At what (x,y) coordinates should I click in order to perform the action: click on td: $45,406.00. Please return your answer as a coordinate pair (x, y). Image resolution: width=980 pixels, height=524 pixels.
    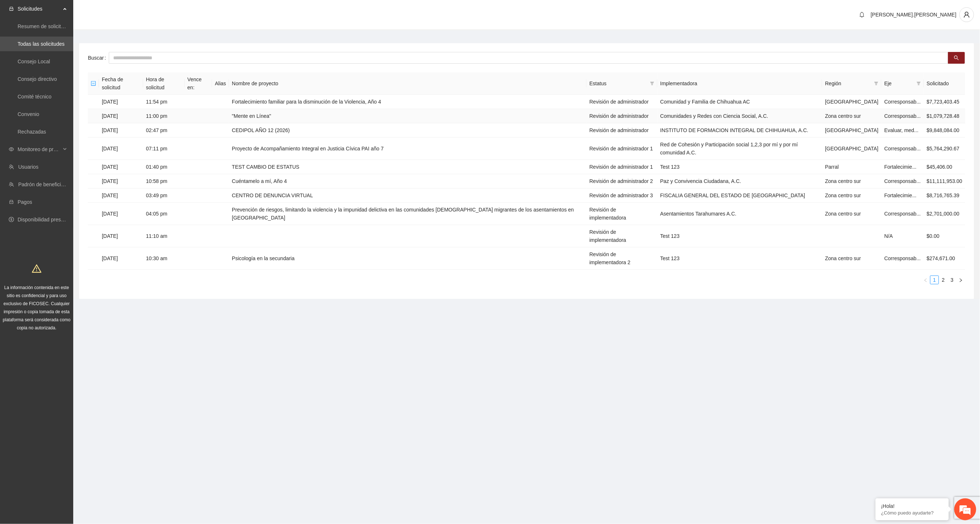
    Looking at the image, I should click on (945, 167).